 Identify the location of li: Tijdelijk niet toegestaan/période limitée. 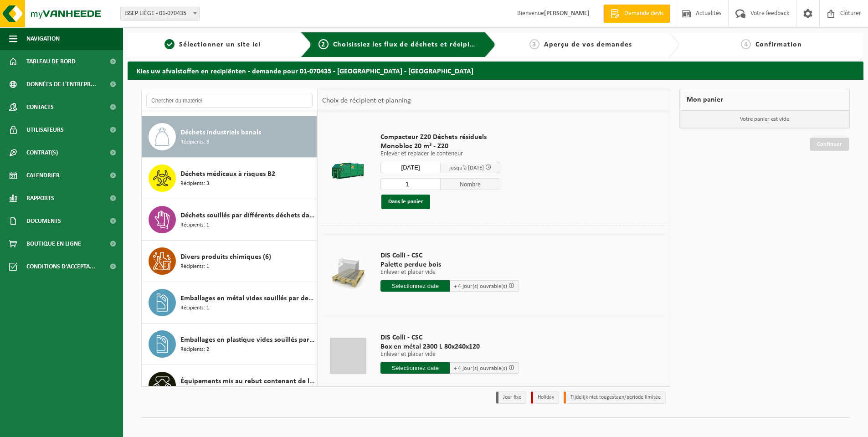
(615, 397).